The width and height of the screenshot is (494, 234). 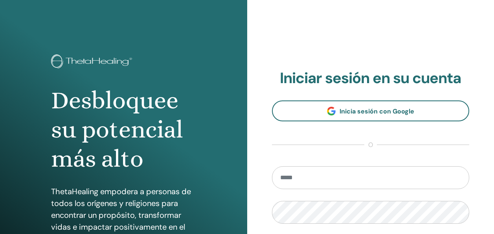 What do you see at coordinates (123, 129) in the screenshot?
I see `h1: Desbloquee su potencial más alto` at bounding box center [123, 129].